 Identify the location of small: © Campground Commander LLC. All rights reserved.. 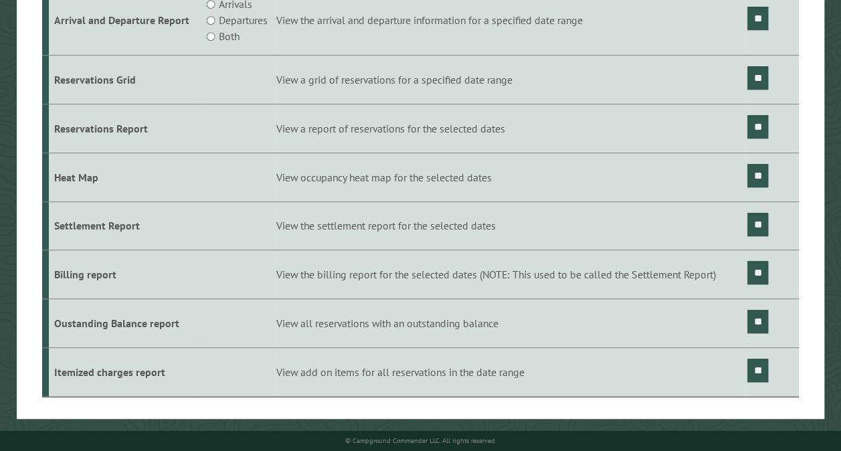
(421, 440).